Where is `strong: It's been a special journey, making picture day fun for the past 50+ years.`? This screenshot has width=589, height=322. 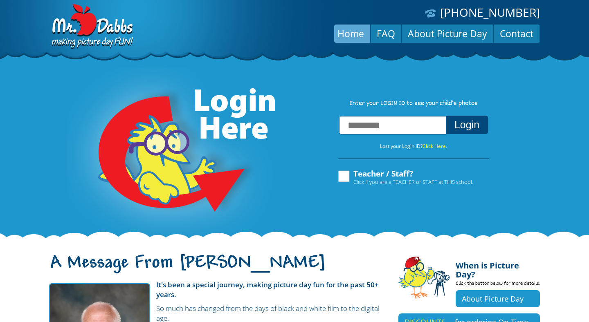 strong: It's been a special journey, making picture day fun for the past 50+ years. is located at coordinates (267, 289).